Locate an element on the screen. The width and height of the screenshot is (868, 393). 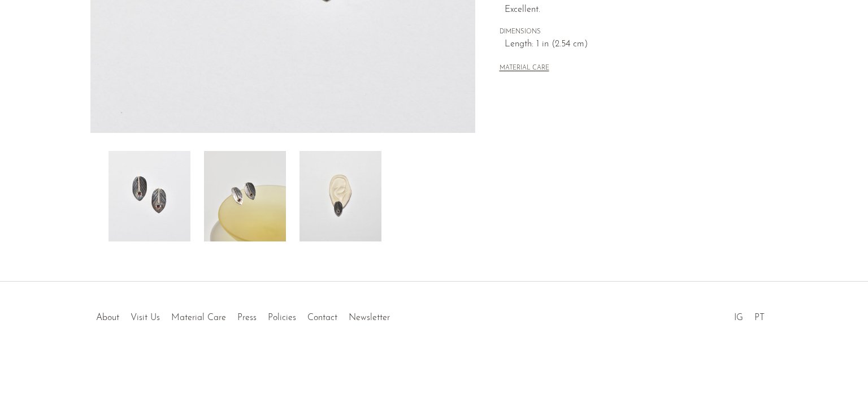
span: Length: 1 in (2.54 cm) is located at coordinates (629, 45).